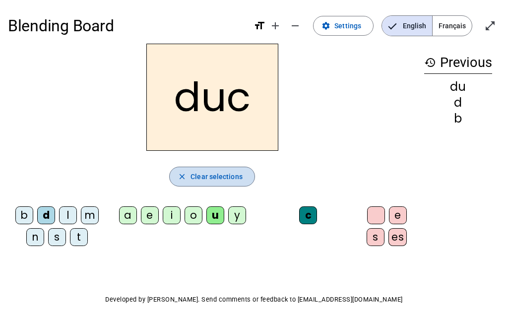 This screenshot has height=314, width=508. What do you see at coordinates (458, 62) in the screenshot?
I see `h3: Previous` at bounding box center [458, 62].